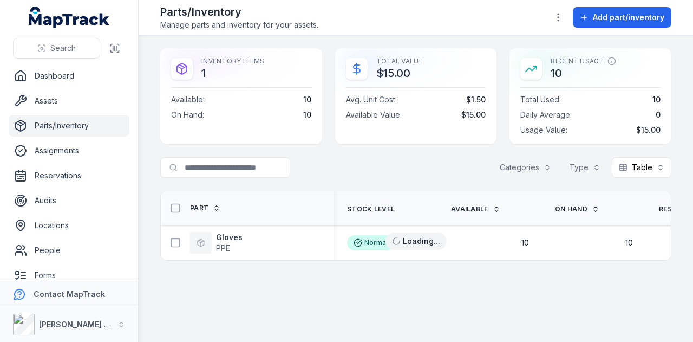 This screenshot has height=342, width=693. Describe the element at coordinates (69, 76) in the screenshot. I see `a: Dashboard` at that location.